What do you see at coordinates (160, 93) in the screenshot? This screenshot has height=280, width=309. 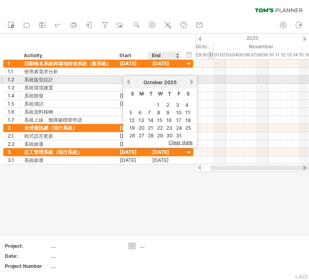 I see `span: Wednesday` at bounding box center [160, 93].